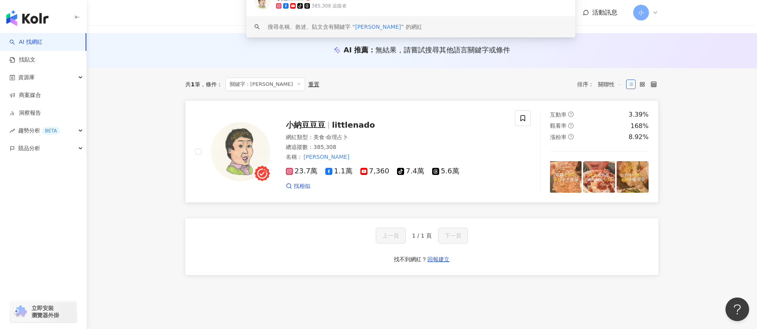 This screenshot has height=329, width=757. What do you see at coordinates (427, 50) in the screenshot?
I see `div: AI 推薦 ：` at bounding box center [427, 50].